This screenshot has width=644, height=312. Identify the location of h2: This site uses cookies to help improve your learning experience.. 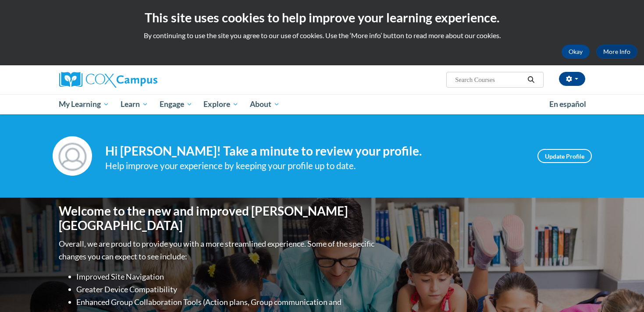
(322, 17).